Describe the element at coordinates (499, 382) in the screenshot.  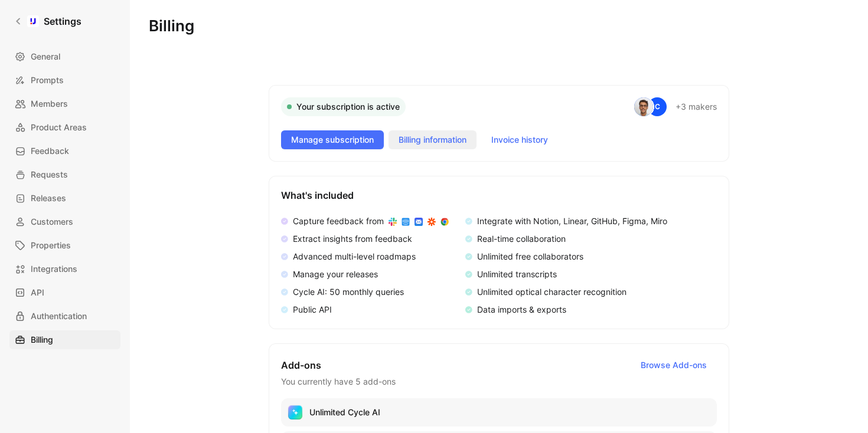
I see `h3: You currently have 5 add-ons` at that location.